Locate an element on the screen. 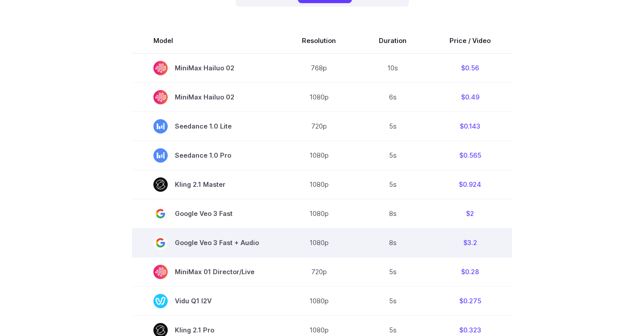 The image size is (644, 336). span: Vidu Q1 I2V is located at coordinates (206, 301).